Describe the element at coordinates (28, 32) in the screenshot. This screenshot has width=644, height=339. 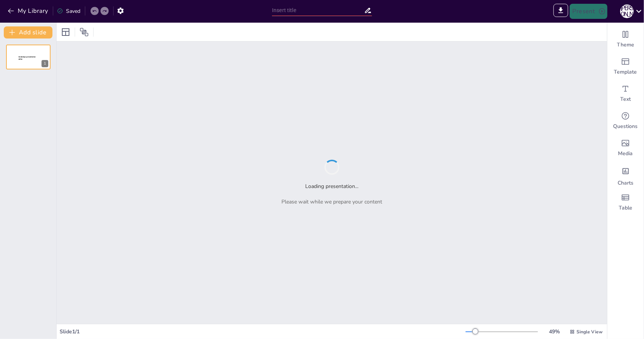
I see `button: Add slide` at that location.